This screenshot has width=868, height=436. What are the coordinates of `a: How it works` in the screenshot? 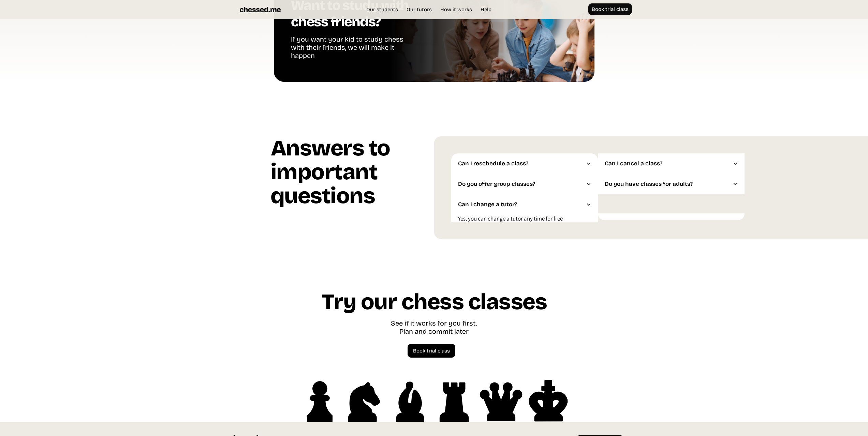 It's located at (456, 10).